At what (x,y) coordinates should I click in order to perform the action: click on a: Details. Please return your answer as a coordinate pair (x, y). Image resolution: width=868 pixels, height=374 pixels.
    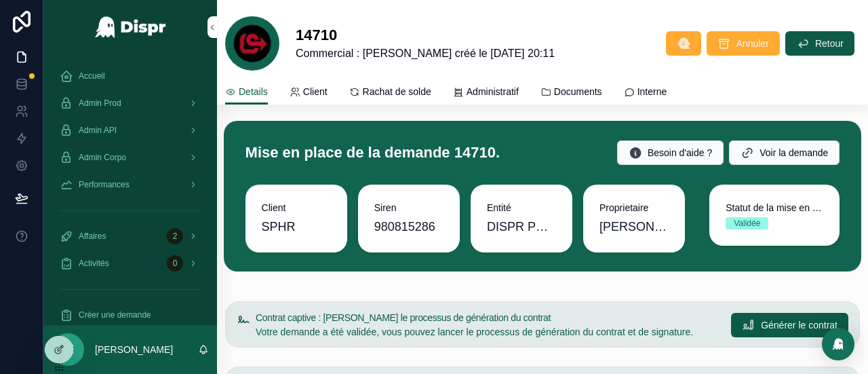
    Looking at the image, I should click on (246, 92).